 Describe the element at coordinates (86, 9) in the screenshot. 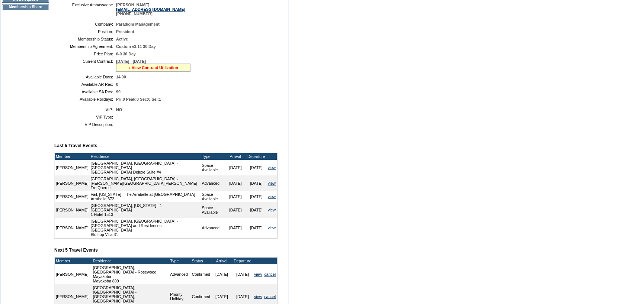

I see `td: Exclusive Ambassador:` at that location.